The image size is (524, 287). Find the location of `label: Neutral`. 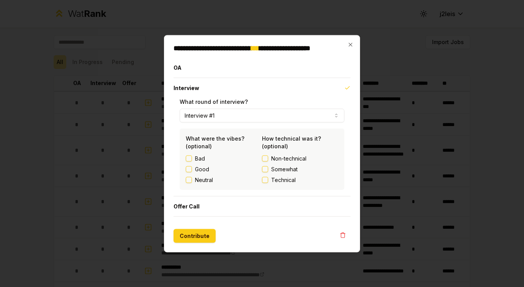

label: Neutral is located at coordinates (204, 180).